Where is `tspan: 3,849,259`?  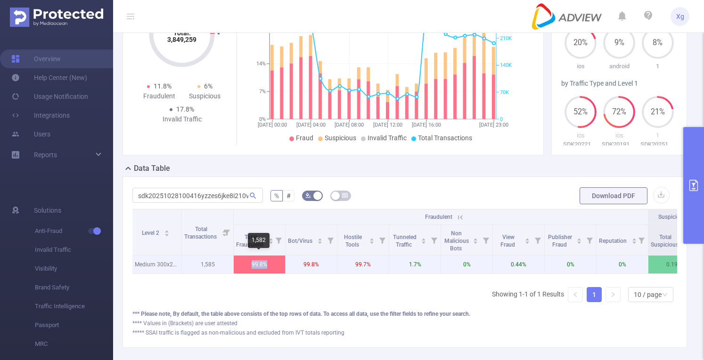
tspan: 3,849,259 is located at coordinates (182, 40).